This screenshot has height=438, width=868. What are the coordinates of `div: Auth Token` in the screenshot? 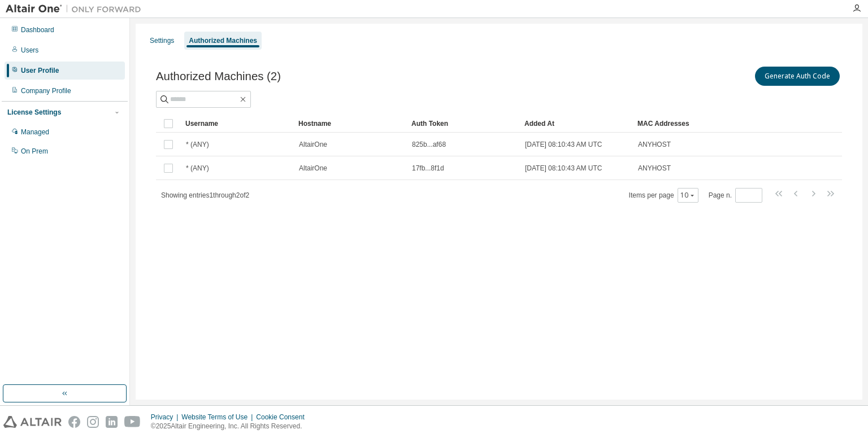 It's located at (463, 124).